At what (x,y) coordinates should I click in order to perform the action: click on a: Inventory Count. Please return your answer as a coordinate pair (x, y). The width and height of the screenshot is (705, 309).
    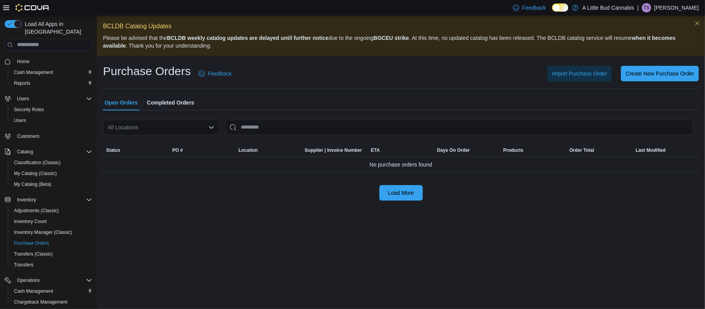
    Looking at the image, I should click on (30, 221).